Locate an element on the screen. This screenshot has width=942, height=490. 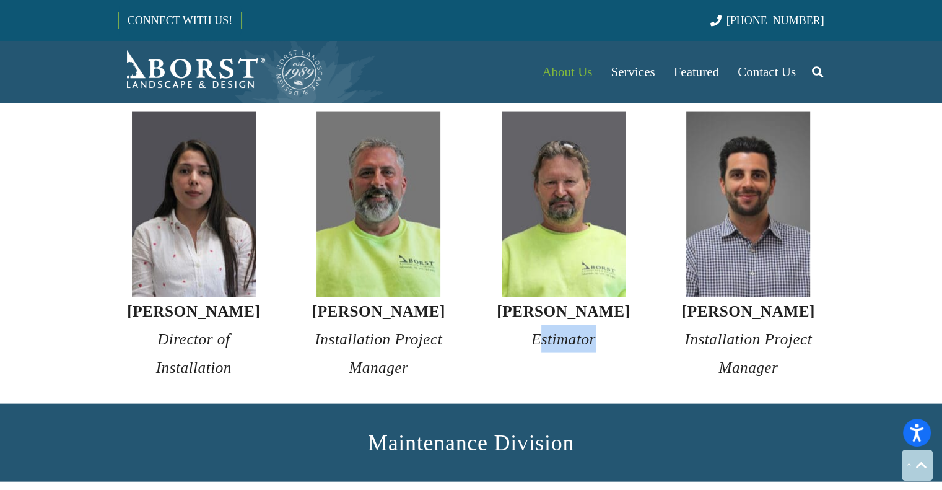
a: Featured is located at coordinates (696, 72).